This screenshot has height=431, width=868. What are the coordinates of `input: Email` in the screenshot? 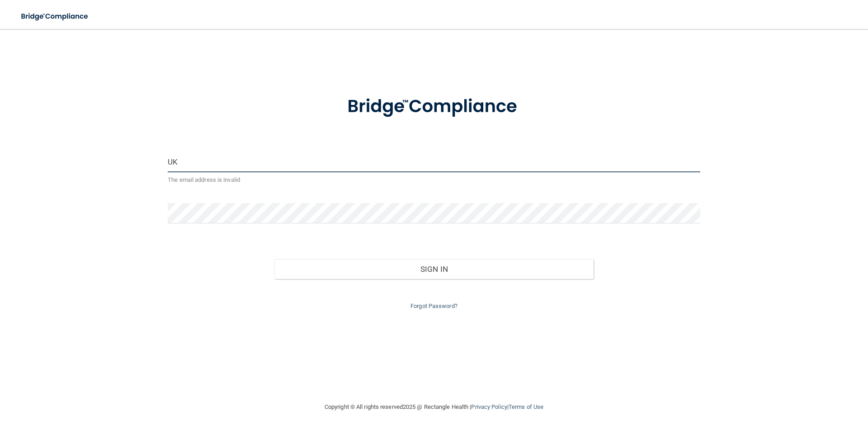 It's located at (434, 162).